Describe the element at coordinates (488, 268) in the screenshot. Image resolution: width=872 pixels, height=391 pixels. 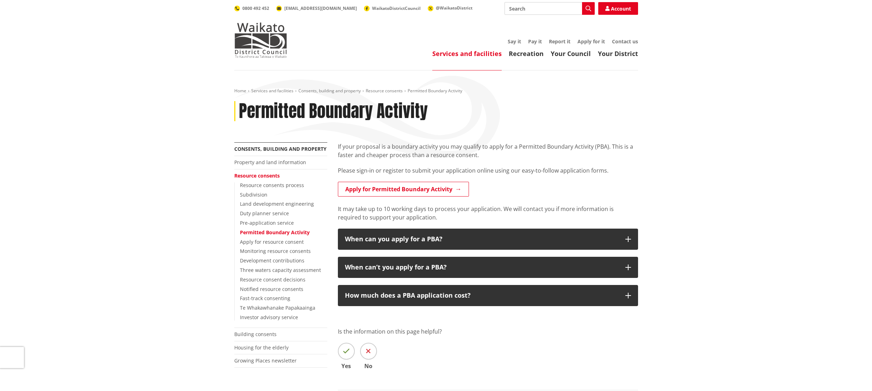
I see `button: When can’t you apply for a PBA?` at that location.